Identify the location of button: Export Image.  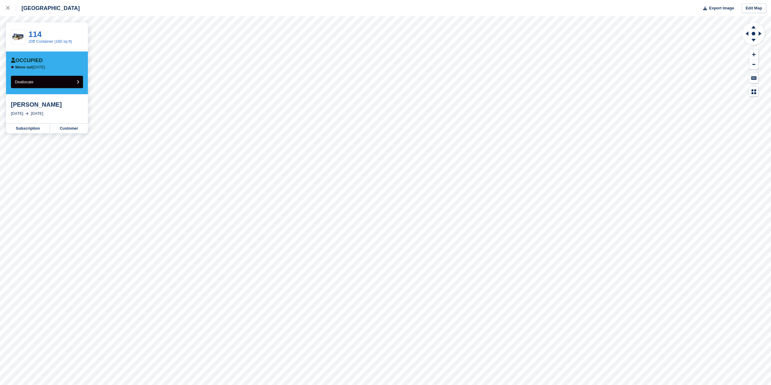
(717, 8).